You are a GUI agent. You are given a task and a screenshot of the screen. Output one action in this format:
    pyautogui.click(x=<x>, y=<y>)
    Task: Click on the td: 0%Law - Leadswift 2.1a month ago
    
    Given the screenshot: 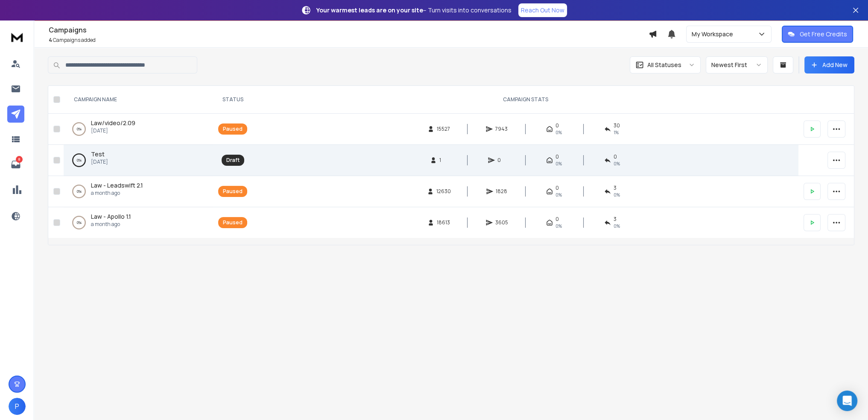 What is the action you would take?
    pyautogui.click(x=138, y=192)
    